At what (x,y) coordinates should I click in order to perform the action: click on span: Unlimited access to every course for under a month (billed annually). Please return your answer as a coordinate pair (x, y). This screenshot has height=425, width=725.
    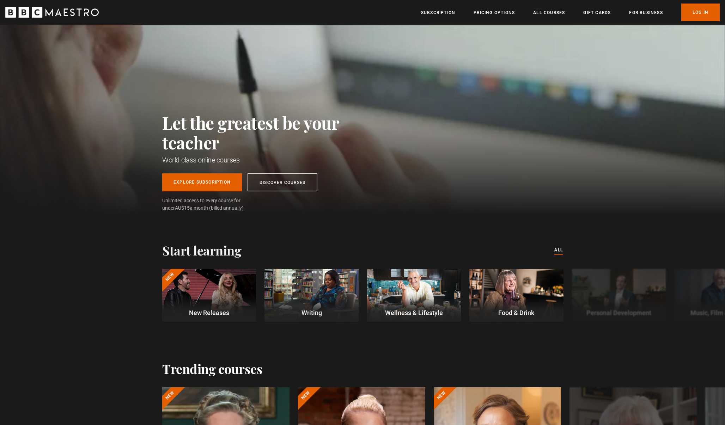
    Looking at the image, I should click on (210, 204).